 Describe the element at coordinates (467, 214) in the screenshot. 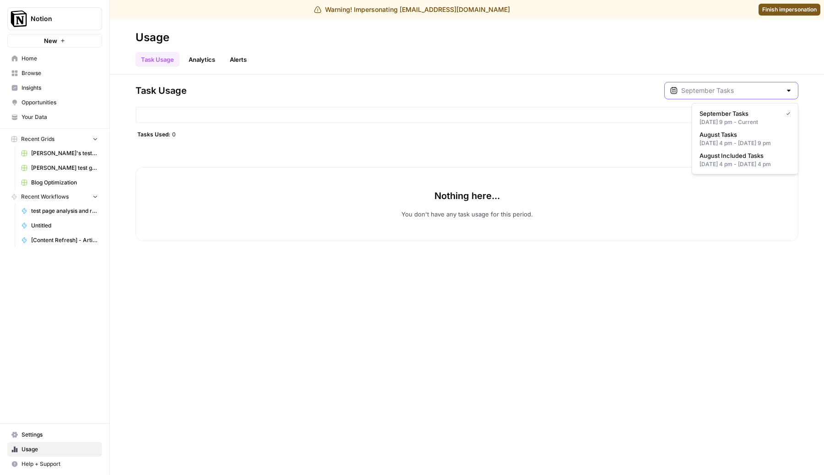

I see `p: You don't have any task usage for this period.` at that location.